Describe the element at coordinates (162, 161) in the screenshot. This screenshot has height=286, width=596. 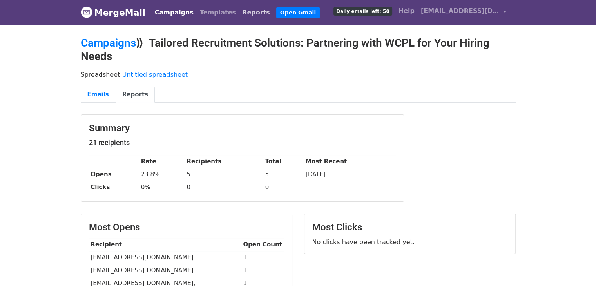
I see `th: Rate` at that location.